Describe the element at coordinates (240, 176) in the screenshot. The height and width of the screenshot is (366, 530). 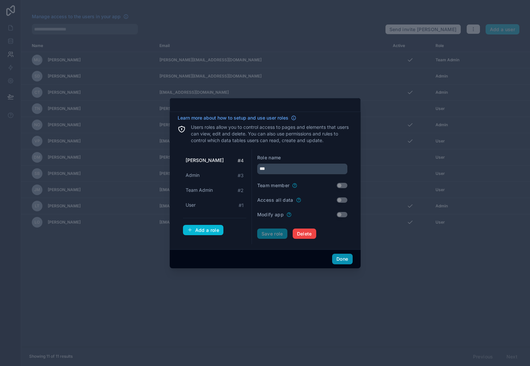
I see `span: # 3` at that location.